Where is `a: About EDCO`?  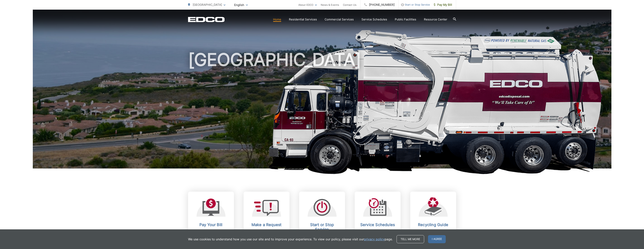
a: About EDCO is located at coordinates (308, 5).